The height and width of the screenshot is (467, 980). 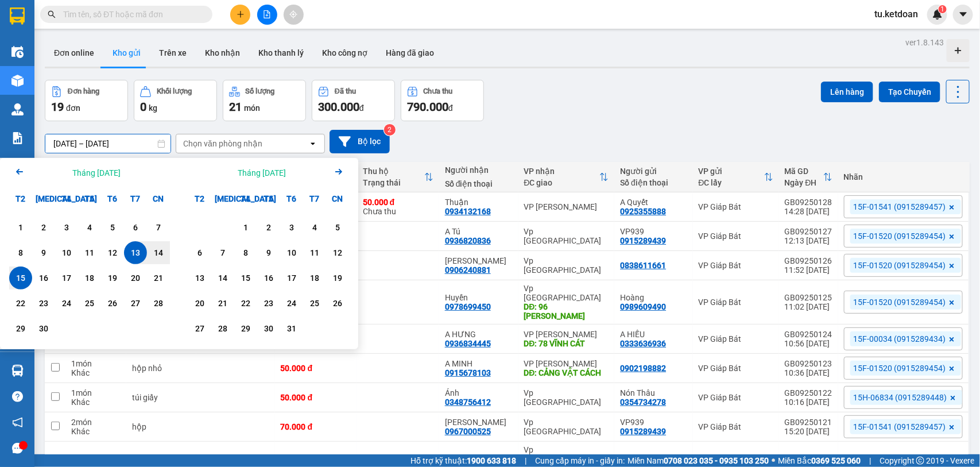 I want to click on div: 0838611661, so click(x=643, y=266).